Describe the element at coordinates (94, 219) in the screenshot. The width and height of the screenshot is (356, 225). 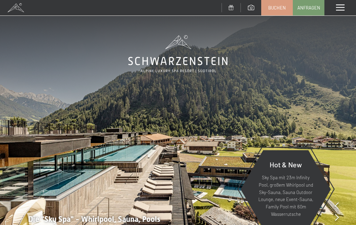
I see `span: Die "Sky Spa" - Whirlpool, Sauna, Pools` at that location.